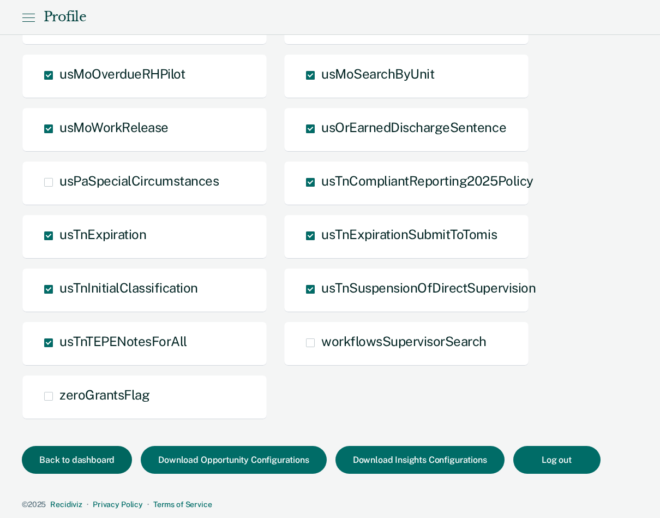 The height and width of the screenshot is (518, 660). What do you see at coordinates (66, 504) in the screenshot?
I see `a: Recidiviz` at bounding box center [66, 504].